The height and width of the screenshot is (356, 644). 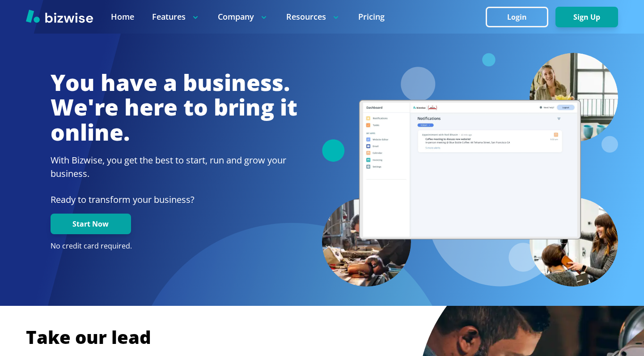 What do you see at coordinates (174, 200) in the screenshot?
I see `p: Ready to transform your business?` at bounding box center [174, 200].